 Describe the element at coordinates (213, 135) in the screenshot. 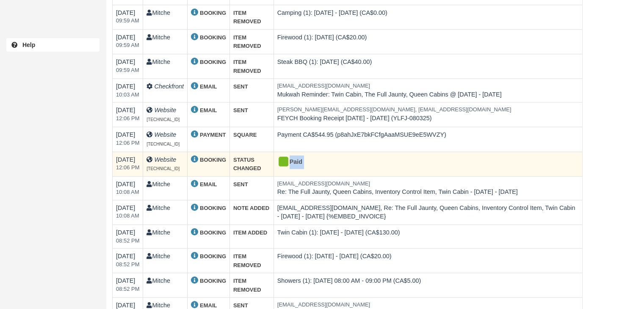

I see `strong: PAYMENT` at that location.